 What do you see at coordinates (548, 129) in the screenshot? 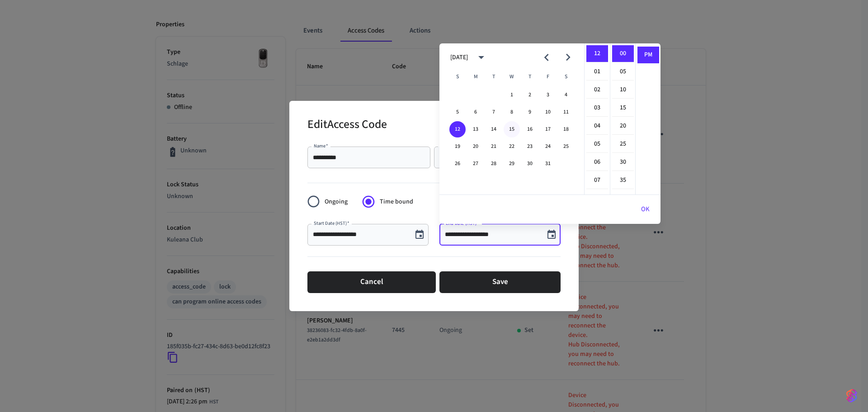
I see `button: 17` at bounding box center [548, 129].